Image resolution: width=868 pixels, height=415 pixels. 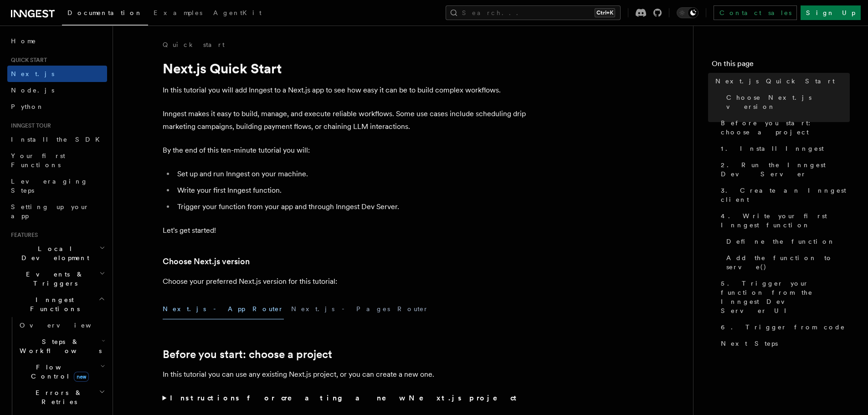 I want to click on button: Inngest Functions, so click(x=57, y=304).